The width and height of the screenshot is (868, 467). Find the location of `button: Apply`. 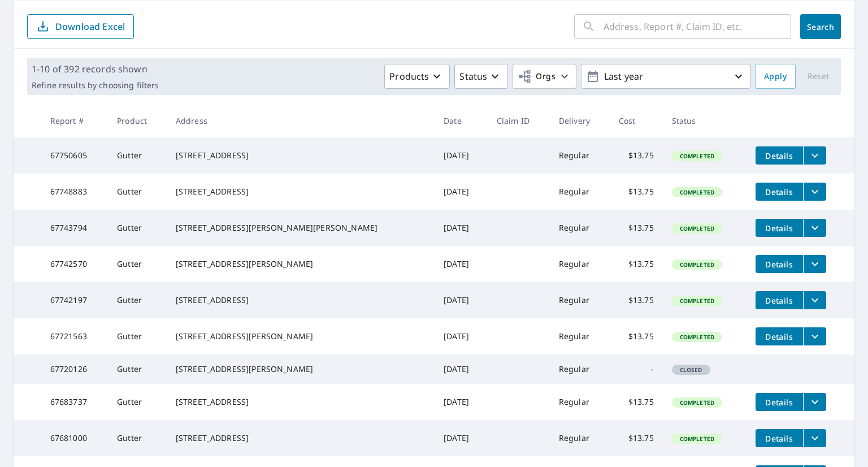

button: Apply is located at coordinates (775, 76).